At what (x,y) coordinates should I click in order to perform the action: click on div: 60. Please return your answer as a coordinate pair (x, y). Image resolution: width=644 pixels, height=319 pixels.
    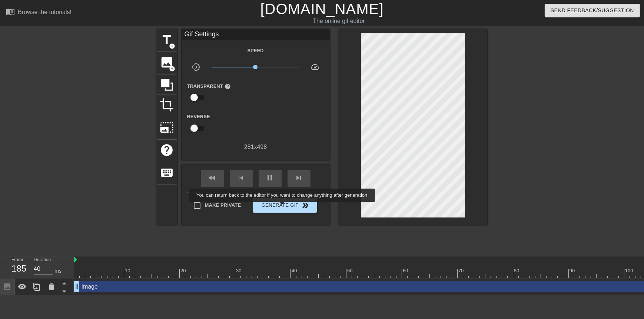
    Looking at the image, I should click on (406, 271).